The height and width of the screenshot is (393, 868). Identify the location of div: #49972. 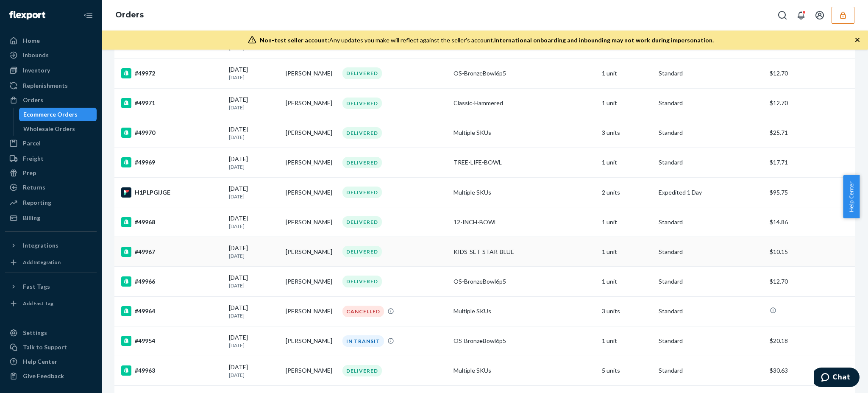
(172, 73).